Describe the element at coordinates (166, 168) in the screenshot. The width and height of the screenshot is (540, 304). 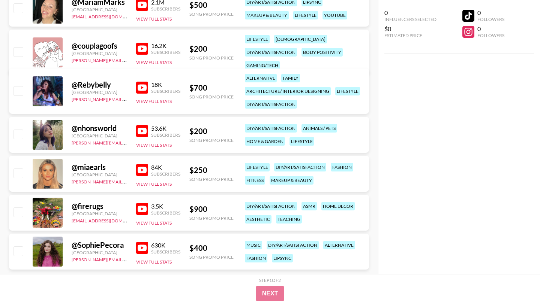
I see `div: 84K` at that location.